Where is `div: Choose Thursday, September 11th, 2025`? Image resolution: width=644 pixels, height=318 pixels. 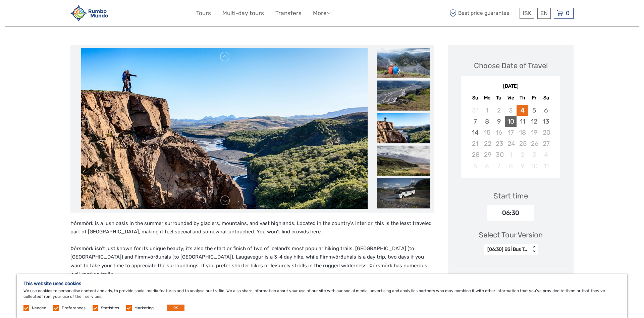 div: Choose Thursday, September 11th, 2025 is located at coordinates (522, 122).